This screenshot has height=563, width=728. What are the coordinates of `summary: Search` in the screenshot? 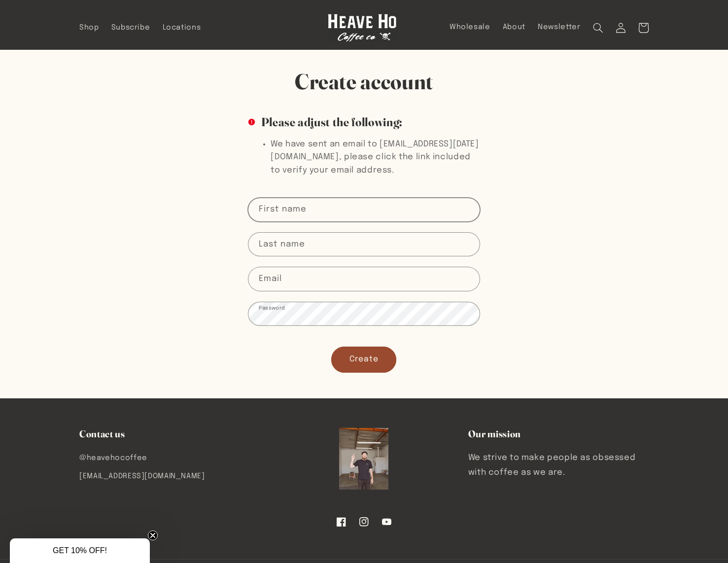 It's located at (598, 28).